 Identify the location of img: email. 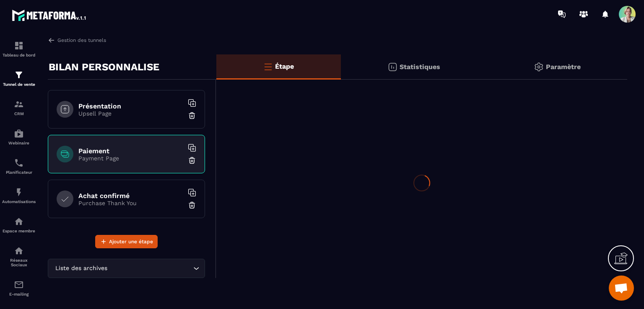
(19, 285).